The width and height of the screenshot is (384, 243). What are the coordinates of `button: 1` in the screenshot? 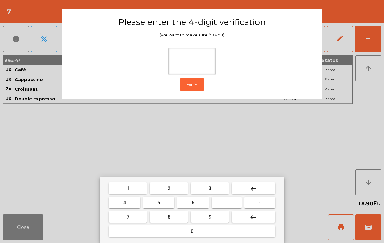 It's located at (128, 188).